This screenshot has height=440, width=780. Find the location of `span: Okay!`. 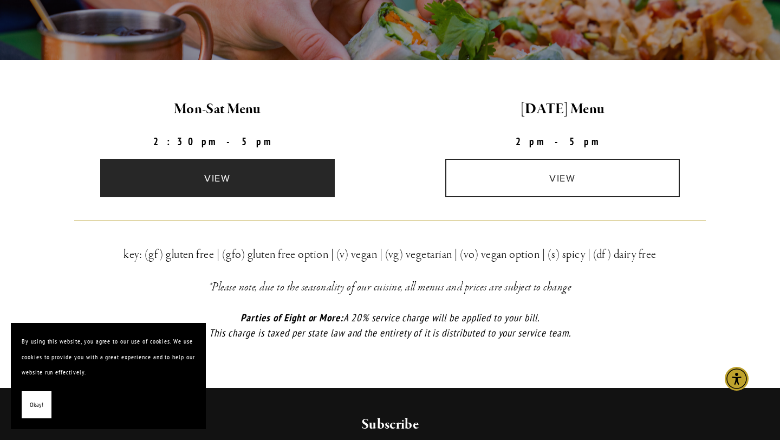

span: Okay! is located at coordinates (36, 405).